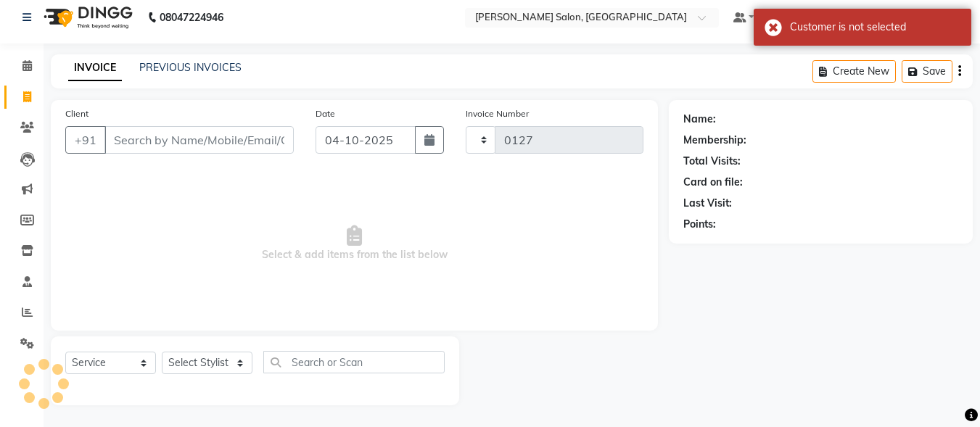 The width and height of the screenshot is (980, 427). I want to click on input: Search by Name/Mobile/Email/Code, so click(199, 140).